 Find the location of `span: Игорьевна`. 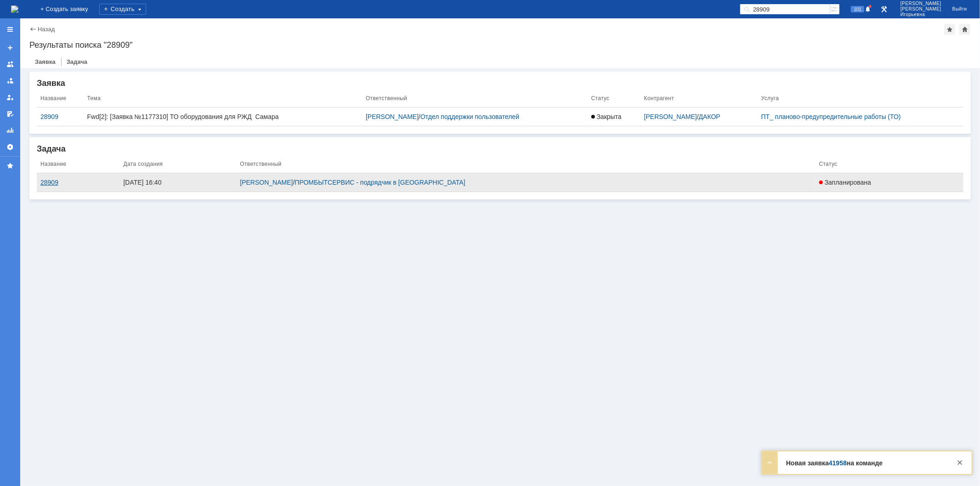

span: Игорьевна is located at coordinates (920, 15).